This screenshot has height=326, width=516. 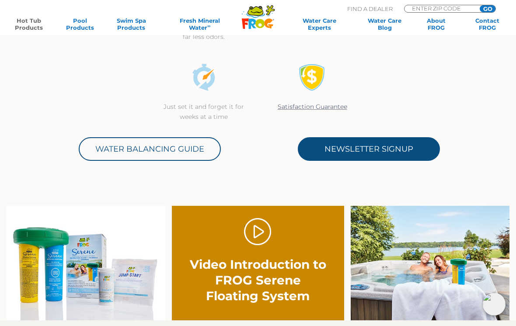 What do you see at coordinates (487, 24) in the screenshot?
I see `a: ContactFROG` at bounding box center [487, 24].